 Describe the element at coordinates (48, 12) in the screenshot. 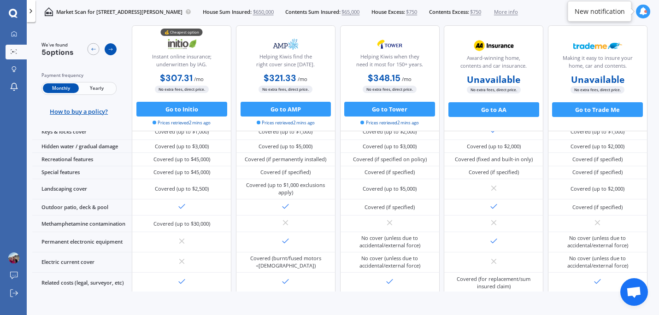

I see `img: home-and-contents.b802091223b8502ef2dd.svg` at that location.